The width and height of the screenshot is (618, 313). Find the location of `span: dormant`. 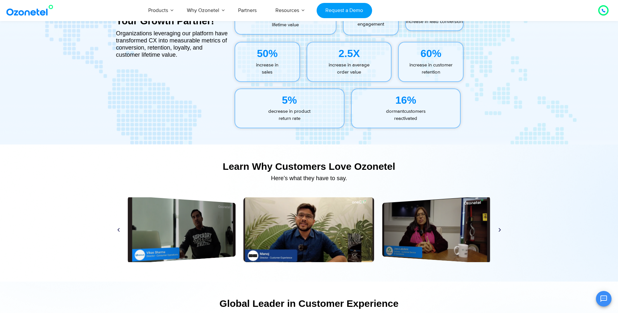

span: dormant is located at coordinates (395, 111).